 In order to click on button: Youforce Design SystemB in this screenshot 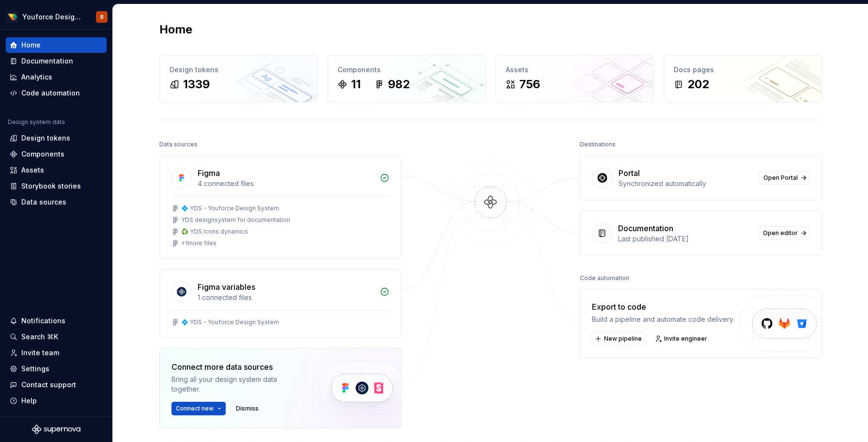, I will do `click(56, 17)`.